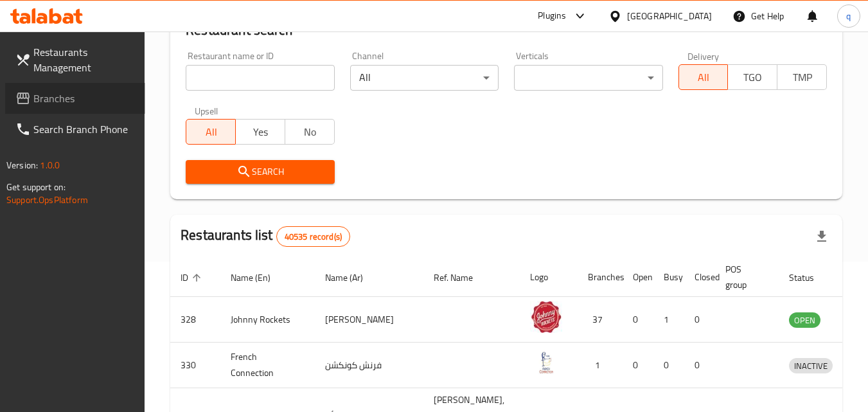 The width and height of the screenshot is (868, 412). What do you see at coordinates (75, 60) in the screenshot?
I see `a: Restaurants Management` at bounding box center [75, 60].